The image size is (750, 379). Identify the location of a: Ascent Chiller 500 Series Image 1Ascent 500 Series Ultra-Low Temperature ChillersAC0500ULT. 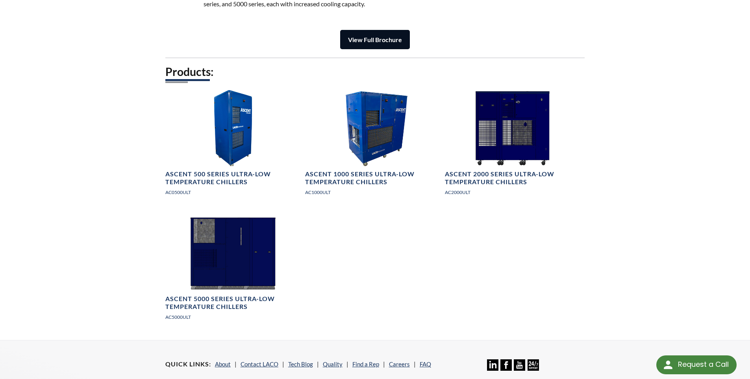
(233, 146).